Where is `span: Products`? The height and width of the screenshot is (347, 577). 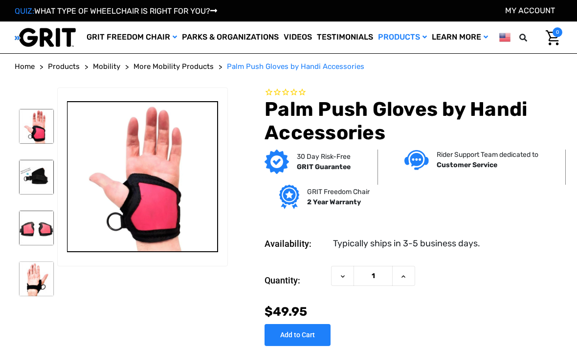
span: Products is located at coordinates (64, 67).